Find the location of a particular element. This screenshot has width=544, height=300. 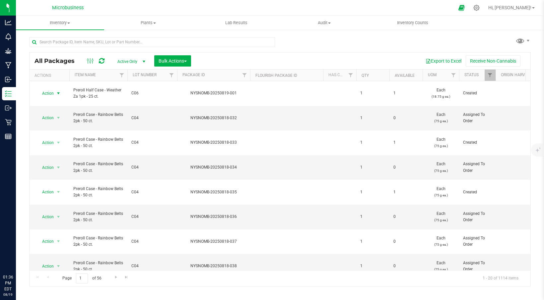

button: Receive Non-Cannabis is located at coordinates (493, 61).